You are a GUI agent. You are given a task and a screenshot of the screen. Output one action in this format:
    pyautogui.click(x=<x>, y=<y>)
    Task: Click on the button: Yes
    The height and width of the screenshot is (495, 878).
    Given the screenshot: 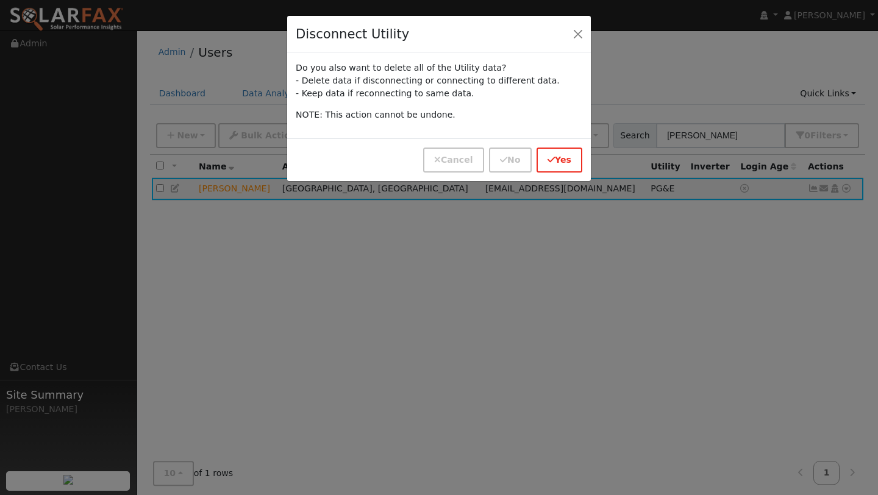 What is the action you would take?
    pyautogui.click(x=559, y=160)
    